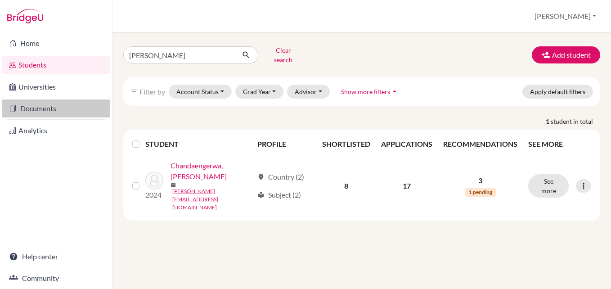 This screenshot has height=289, width=611. Describe the element at coordinates (548, 121) in the screenshot. I see `strong: 1` at that location.